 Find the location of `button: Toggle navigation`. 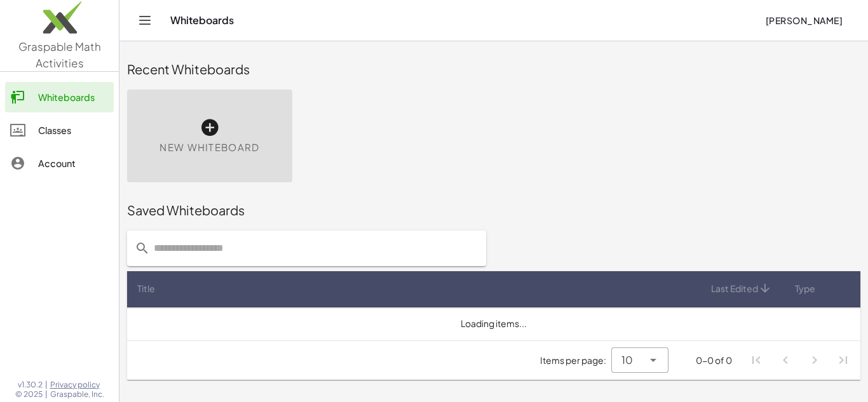

button: Toggle navigation is located at coordinates (145, 20).